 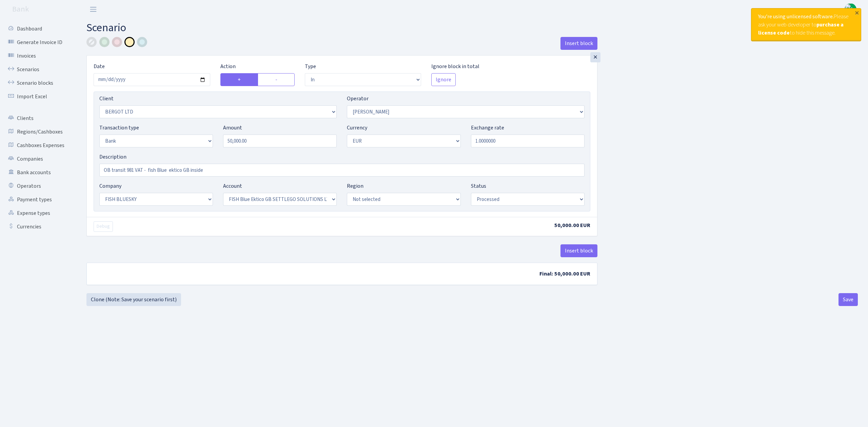 What do you see at coordinates (107, 99) in the screenshot?
I see `label: Client` at bounding box center [107, 99].